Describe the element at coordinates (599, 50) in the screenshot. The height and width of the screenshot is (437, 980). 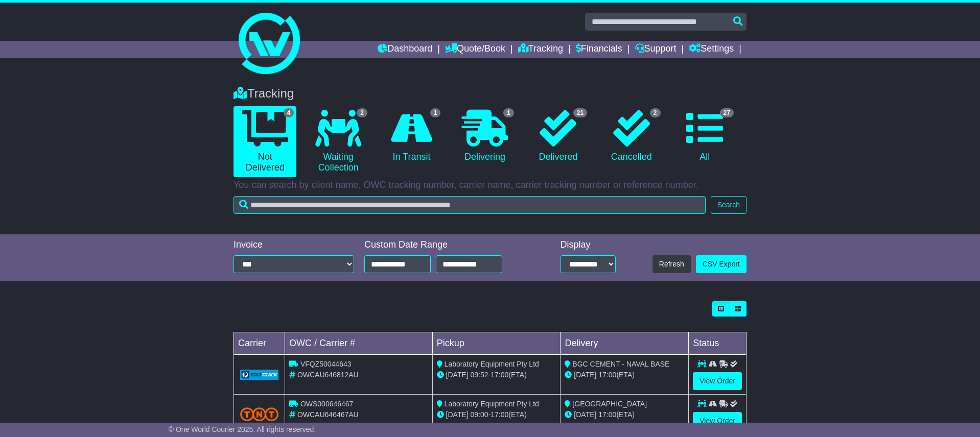
I see `a: Financials` at that location.